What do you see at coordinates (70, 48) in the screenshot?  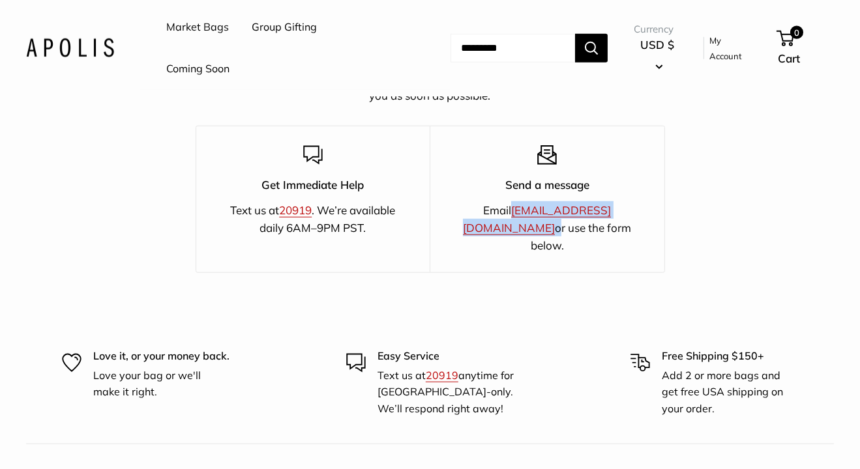 I see `img: Apolis` at bounding box center [70, 48].